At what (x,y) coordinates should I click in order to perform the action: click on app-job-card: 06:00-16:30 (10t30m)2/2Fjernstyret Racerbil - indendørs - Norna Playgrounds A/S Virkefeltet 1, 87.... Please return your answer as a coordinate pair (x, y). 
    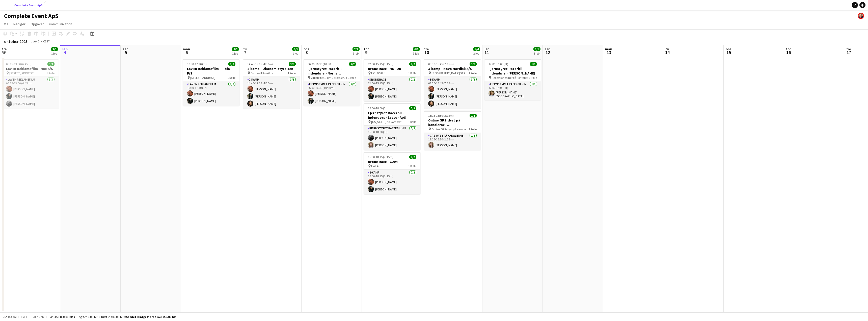
    Looking at the image, I should click on (332, 82).